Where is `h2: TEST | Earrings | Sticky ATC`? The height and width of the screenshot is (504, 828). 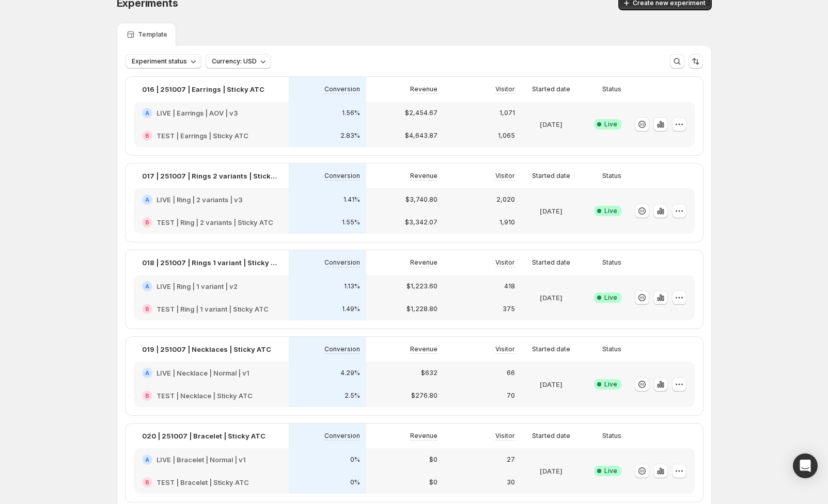 h2: TEST | Earrings | Sticky ATC is located at coordinates (203, 136).